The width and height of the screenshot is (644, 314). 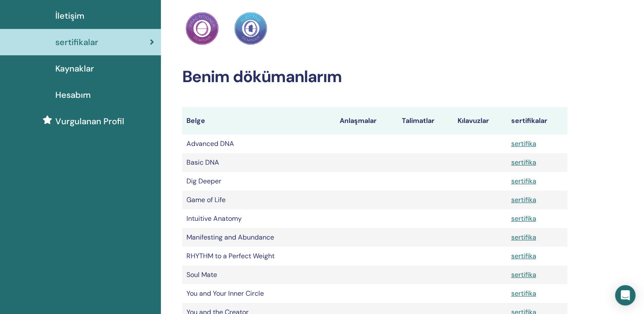 I want to click on span: İletişim, so click(x=70, y=16).